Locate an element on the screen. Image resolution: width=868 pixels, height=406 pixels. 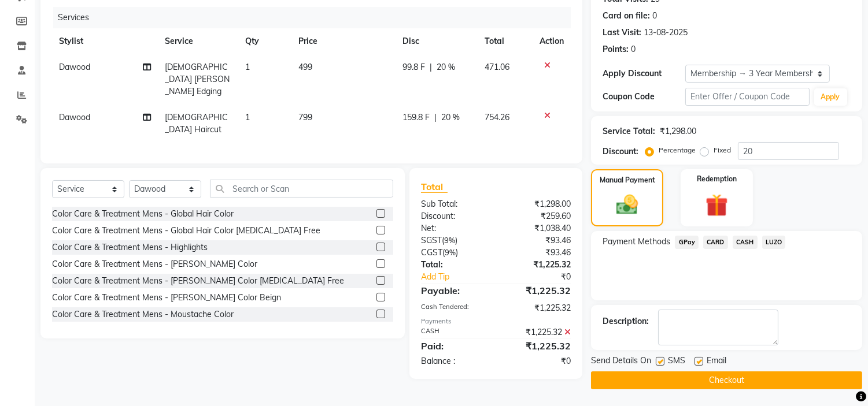
div: Paid: is located at coordinates (454, 346).